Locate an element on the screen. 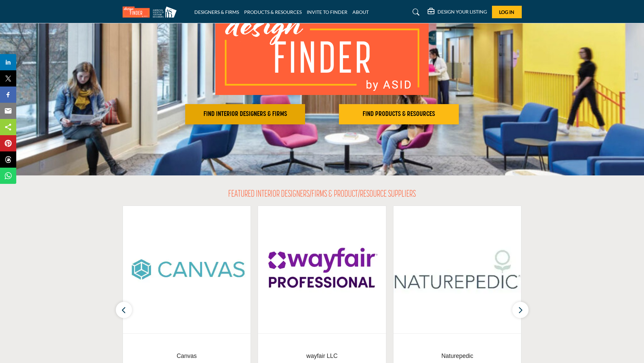 The image size is (644, 363). span: Naturepedic is located at coordinates (457, 356).